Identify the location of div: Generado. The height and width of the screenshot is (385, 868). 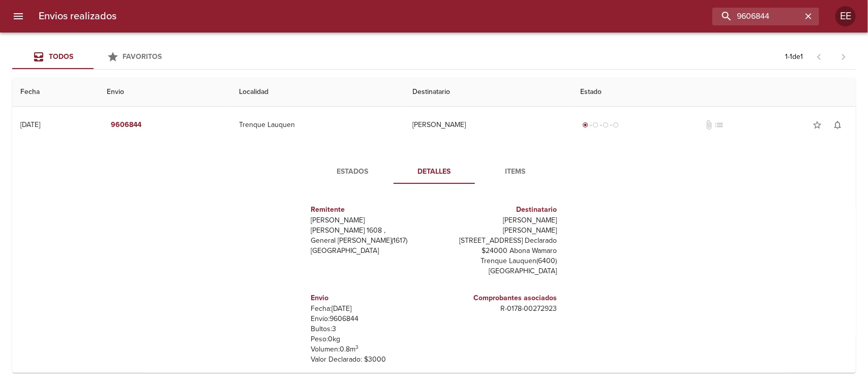
(601, 125).